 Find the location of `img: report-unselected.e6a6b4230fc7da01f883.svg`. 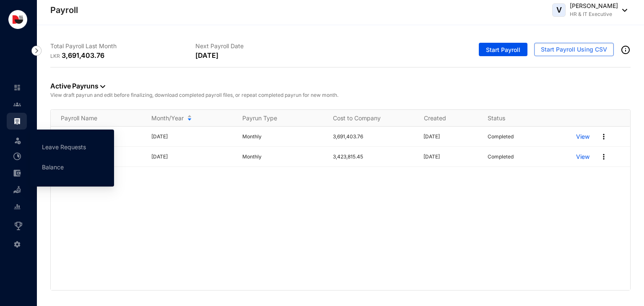

img: report-unselected.e6a6b4230fc7da01f883.svg is located at coordinates (17, 207).